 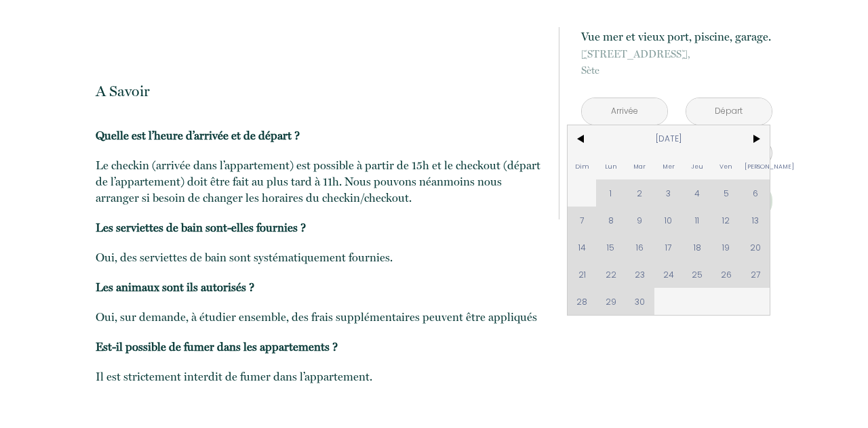 What do you see at coordinates (318, 257) in the screenshot?
I see `p: Oui, des serviettes de bain sont systématiquement fournies.` at bounding box center [318, 257].